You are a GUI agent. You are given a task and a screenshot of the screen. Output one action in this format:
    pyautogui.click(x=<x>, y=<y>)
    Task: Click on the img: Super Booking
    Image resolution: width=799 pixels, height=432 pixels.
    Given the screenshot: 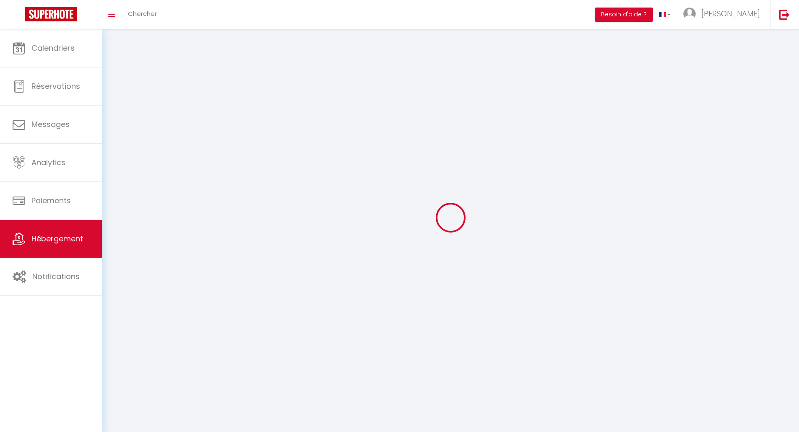 What is the action you would take?
    pyautogui.click(x=51, y=14)
    